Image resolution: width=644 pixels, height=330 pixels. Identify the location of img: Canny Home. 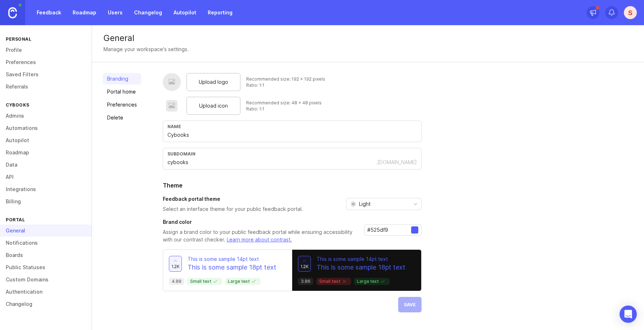
(12, 13).